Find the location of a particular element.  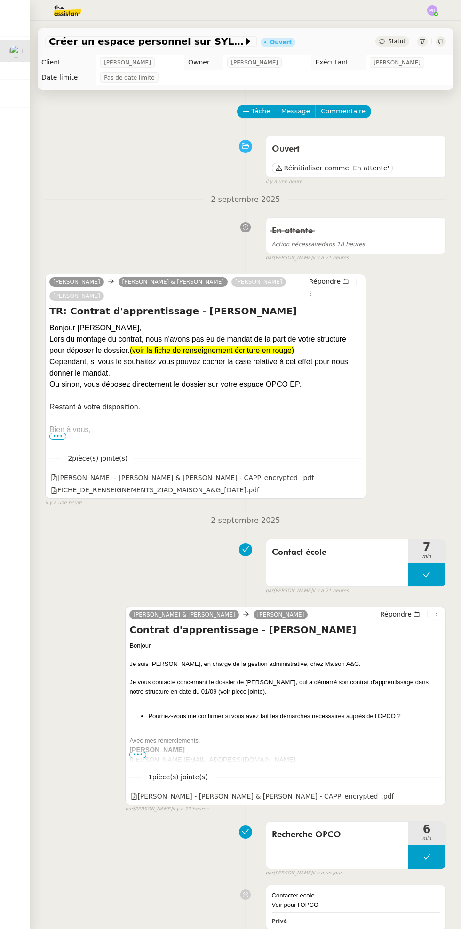

td: Owner is located at coordinates (204, 63).